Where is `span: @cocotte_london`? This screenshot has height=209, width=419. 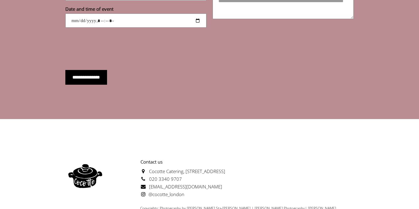
span: @cocotte_london is located at coordinates (162, 194).